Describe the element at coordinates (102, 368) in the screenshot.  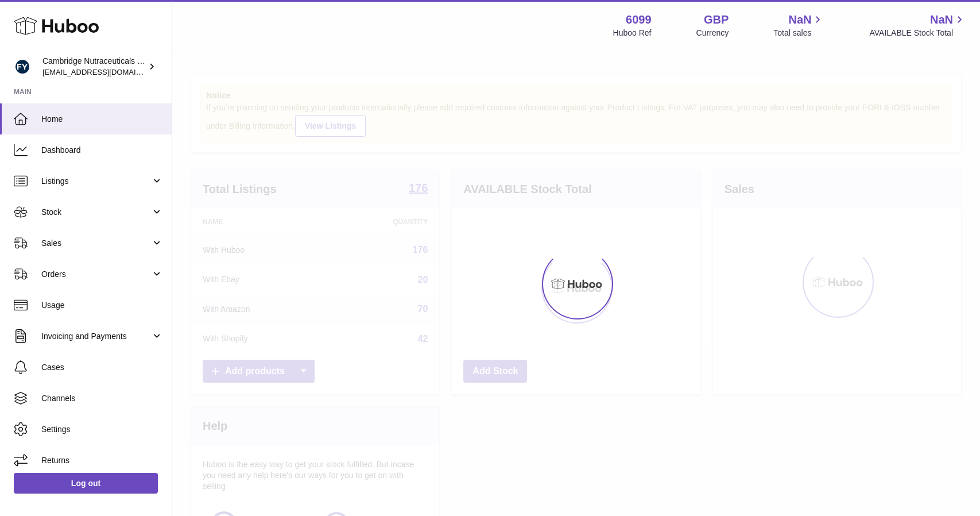
I see `span: Cases` at that location.